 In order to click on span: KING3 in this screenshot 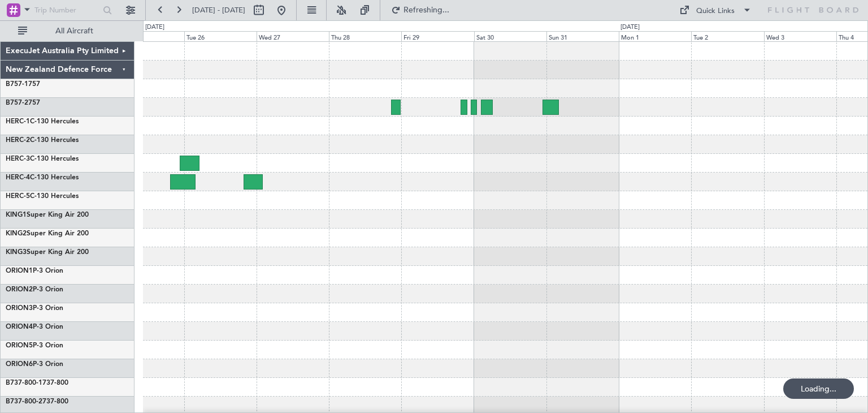, I will do `click(16, 253)`.